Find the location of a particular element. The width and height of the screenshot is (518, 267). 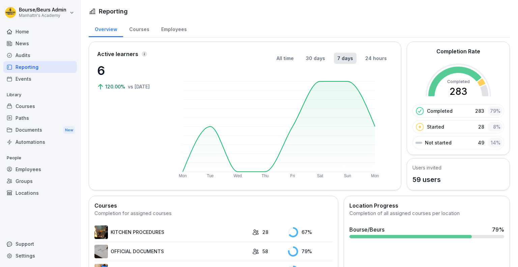

div: 8 % is located at coordinates (495, 126).